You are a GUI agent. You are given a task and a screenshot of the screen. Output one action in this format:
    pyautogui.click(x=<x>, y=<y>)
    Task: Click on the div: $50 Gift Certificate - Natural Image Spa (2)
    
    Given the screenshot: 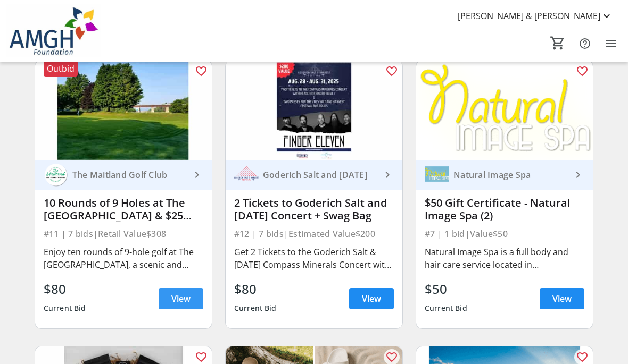 What is the action you would take?
    pyautogui.click(x=504, y=209)
    